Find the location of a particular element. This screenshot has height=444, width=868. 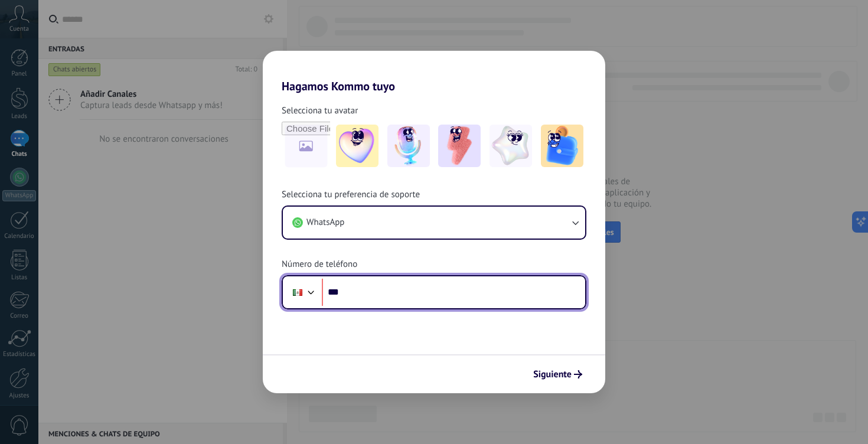

span: Número de teléfono is located at coordinates (320, 264).